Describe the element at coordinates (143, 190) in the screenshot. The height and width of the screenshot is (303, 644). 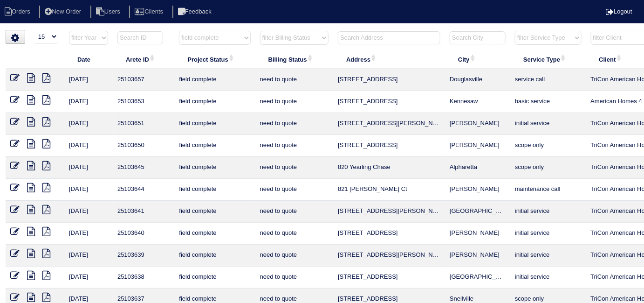
I see `td: 25103644` at that location.